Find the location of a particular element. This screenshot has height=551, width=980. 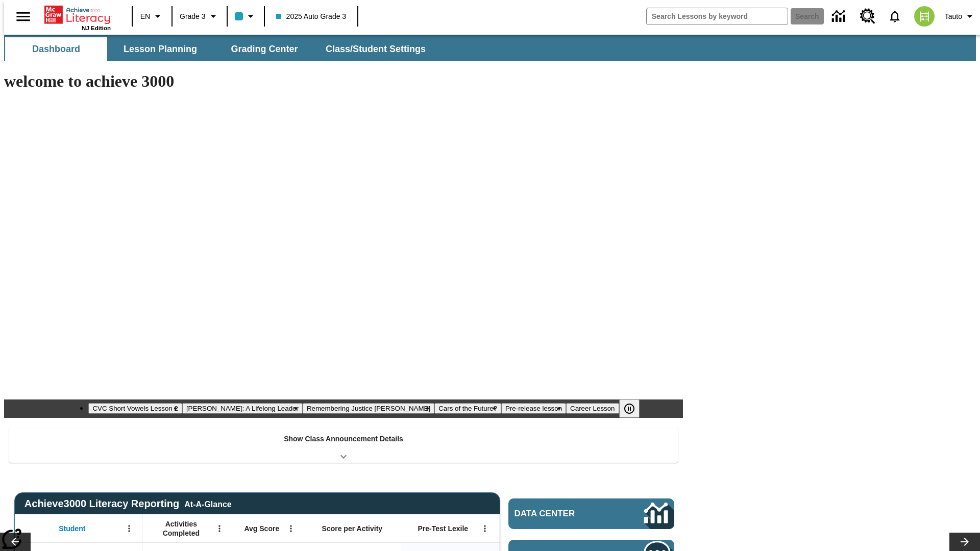

button: Class color is light blue. Change class color is located at coordinates (245, 16).